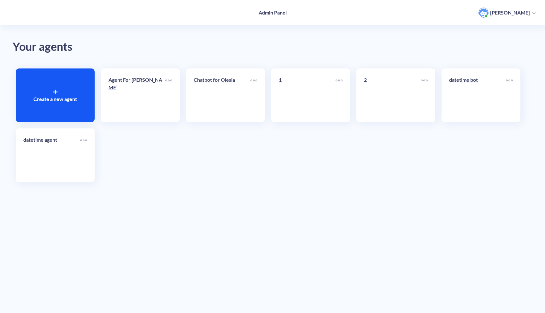 Image resolution: width=545 pixels, height=313 pixels. I want to click on div: Your agents, so click(272, 47).